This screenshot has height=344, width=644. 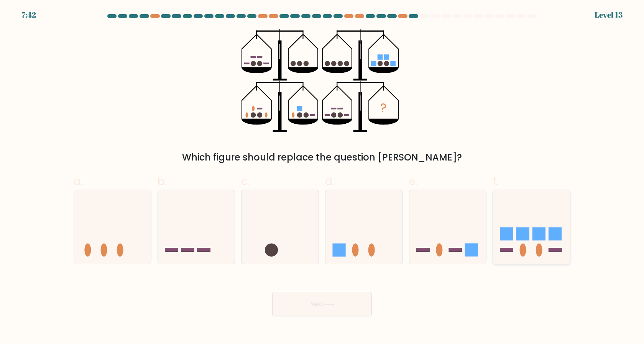 What do you see at coordinates (608, 15) in the screenshot?
I see `div: Level 13` at bounding box center [608, 15].